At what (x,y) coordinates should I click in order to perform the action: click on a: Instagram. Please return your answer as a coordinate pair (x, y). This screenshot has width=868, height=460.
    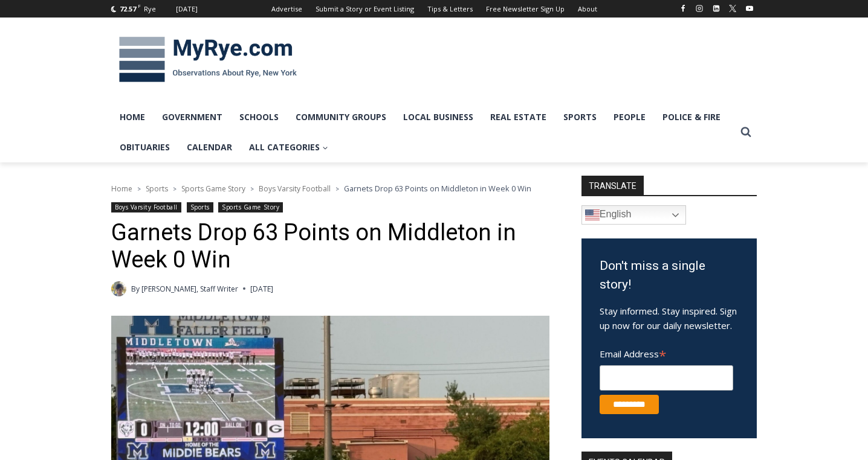
    Looking at the image, I should click on (699, 8).